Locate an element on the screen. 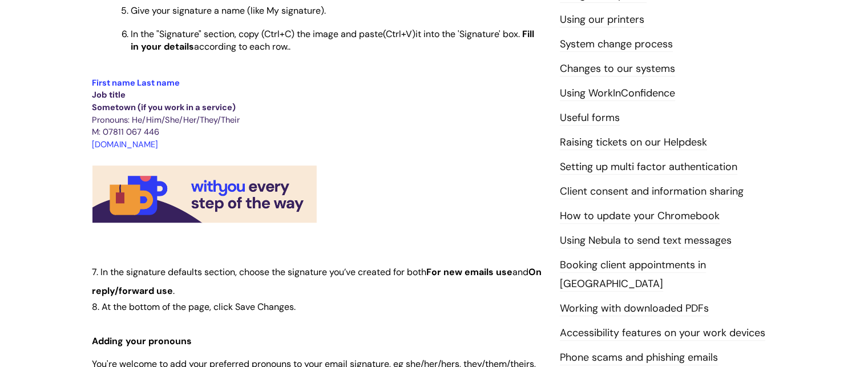  span: First name Last name is located at coordinates (136, 83).